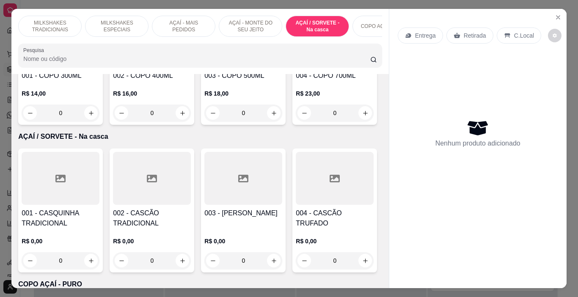  What do you see at coordinates (474, 36) in the screenshot?
I see `p: Retirada` at bounding box center [474, 36].